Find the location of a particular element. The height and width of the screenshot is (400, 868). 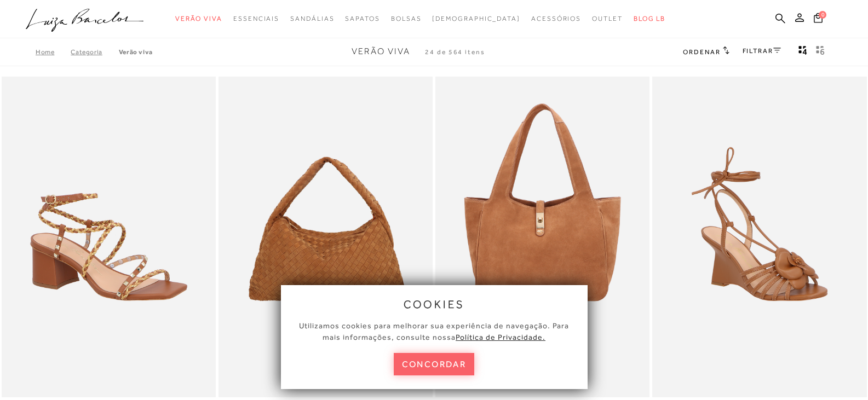

span: Utilizamos cookies para melhorar sua experiência de navegação. Para mais informações, consulte nossa is located at coordinates (433, 331).